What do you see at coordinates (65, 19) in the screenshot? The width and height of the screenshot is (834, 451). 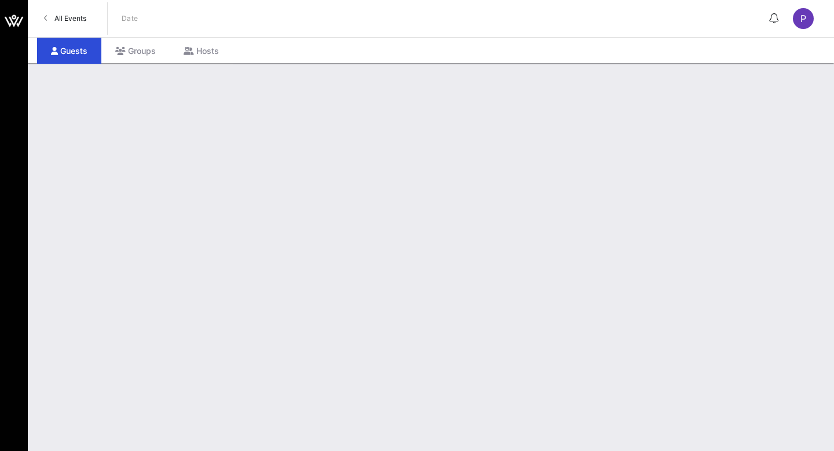 I see `a: All Events` at bounding box center [65, 19].